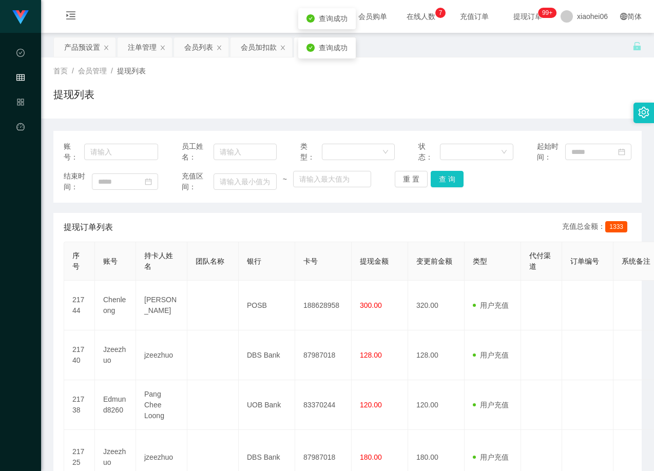 The height and width of the screenshot is (471, 654). What do you see at coordinates (245, 182) in the screenshot?
I see `input: 请输入最小值为` at bounding box center [245, 182].